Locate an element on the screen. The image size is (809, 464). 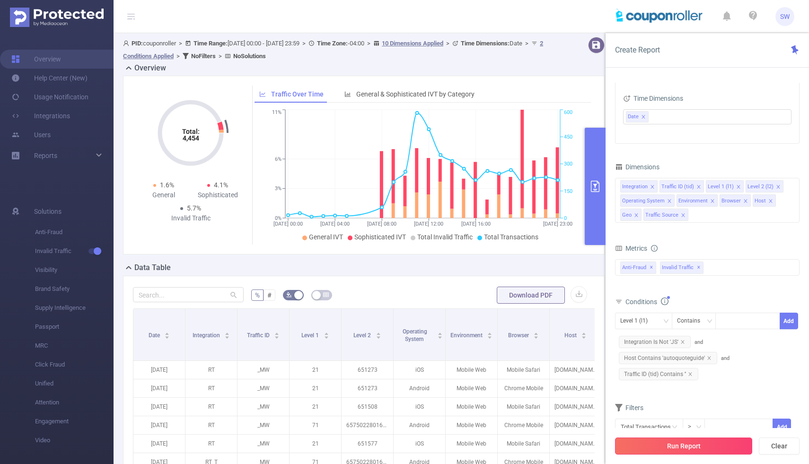
tspan: 600 is located at coordinates (568, 113).